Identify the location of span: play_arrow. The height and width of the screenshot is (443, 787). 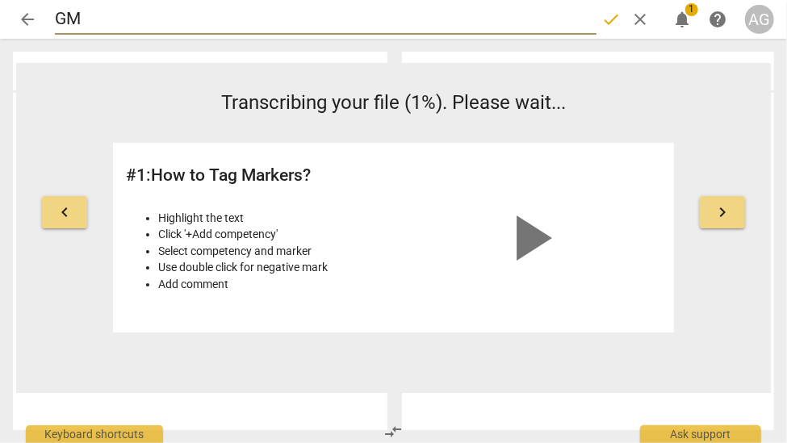
(530, 238).